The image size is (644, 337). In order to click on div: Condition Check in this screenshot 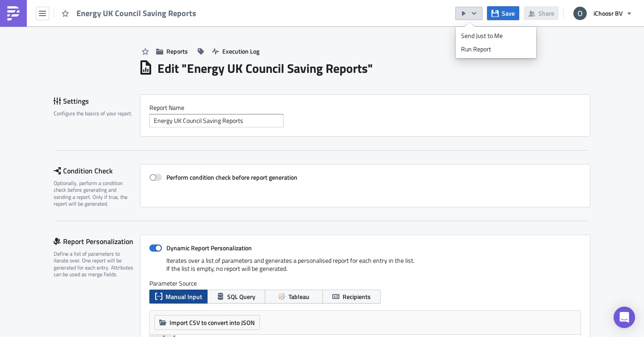, I will do `click(97, 171)`.